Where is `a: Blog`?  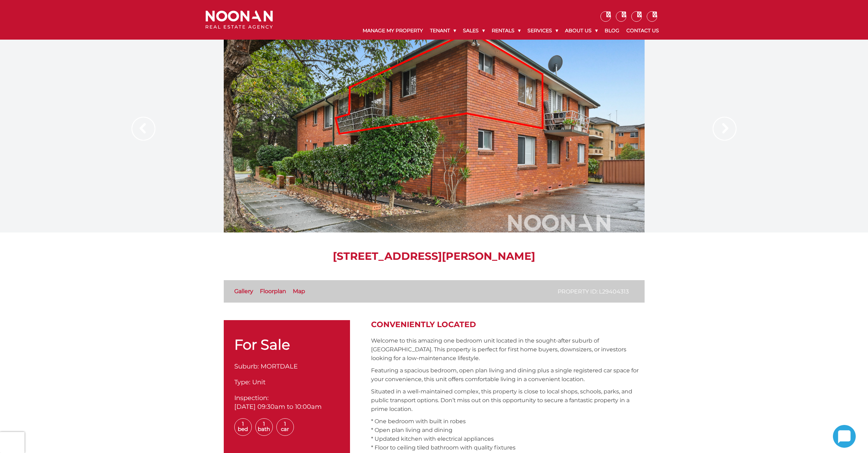 a: Blog is located at coordinates (612, 31).